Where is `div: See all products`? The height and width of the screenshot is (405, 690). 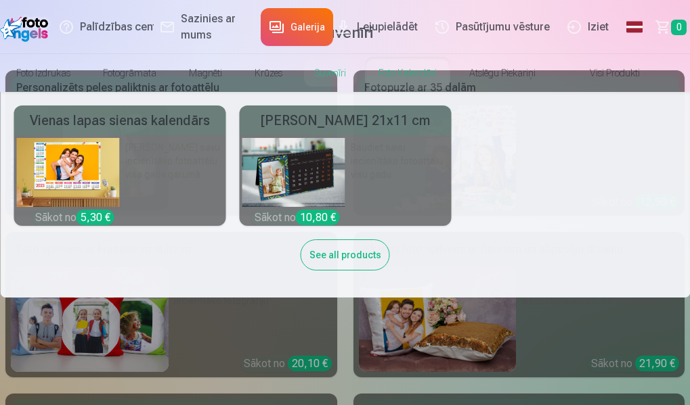 div: See all products is located at coordinates (345, 255).